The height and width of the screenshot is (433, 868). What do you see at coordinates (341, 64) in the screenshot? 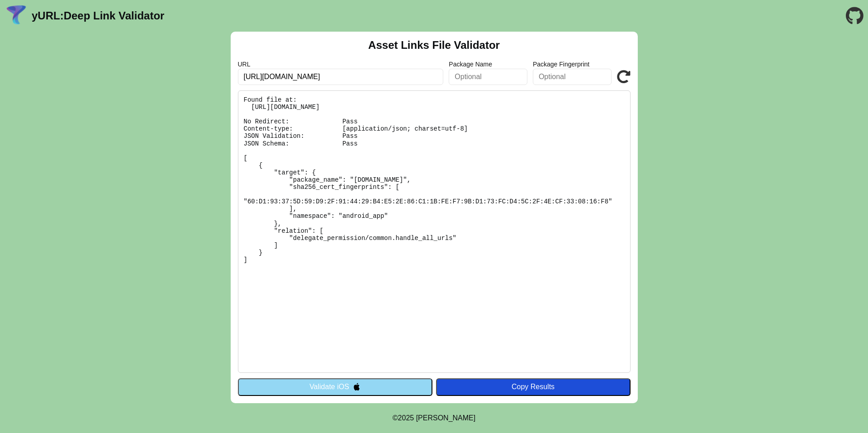
I see `label: URL` at bounding box center [341, 64].